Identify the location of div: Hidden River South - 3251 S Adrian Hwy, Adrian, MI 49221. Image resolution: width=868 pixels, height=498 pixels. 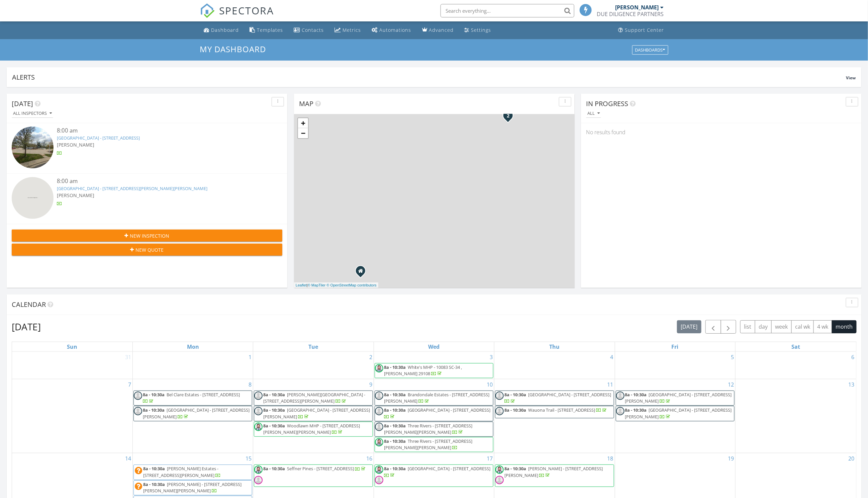
(510, 118).